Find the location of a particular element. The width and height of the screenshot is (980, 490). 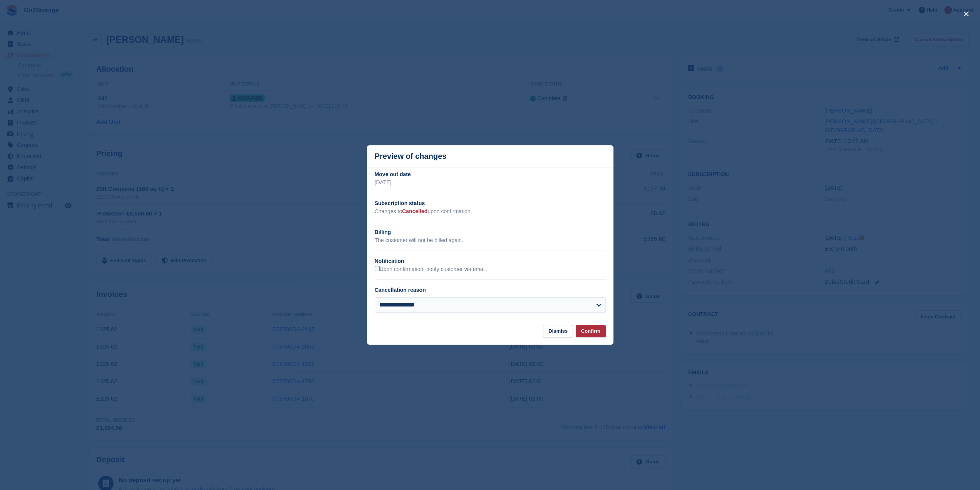

p: Preview of changes is located at coordinates (411, 156).